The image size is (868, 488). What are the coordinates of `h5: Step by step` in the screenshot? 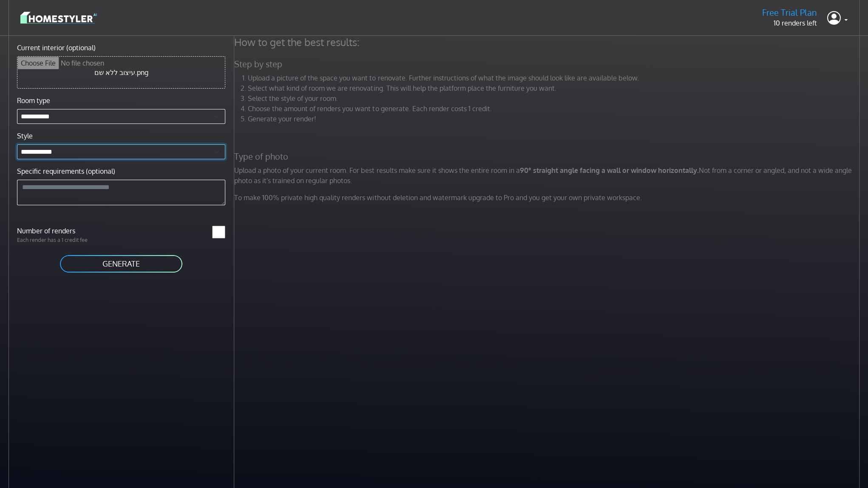 It's located at (548, 64).